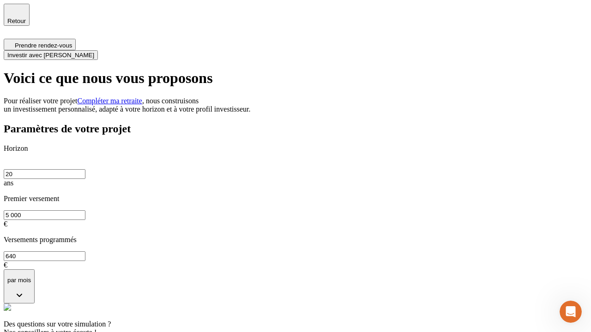 This screenshot has height=332, width=591. I want to click on h2: Paramètres de votre projet, so click(296, 129).